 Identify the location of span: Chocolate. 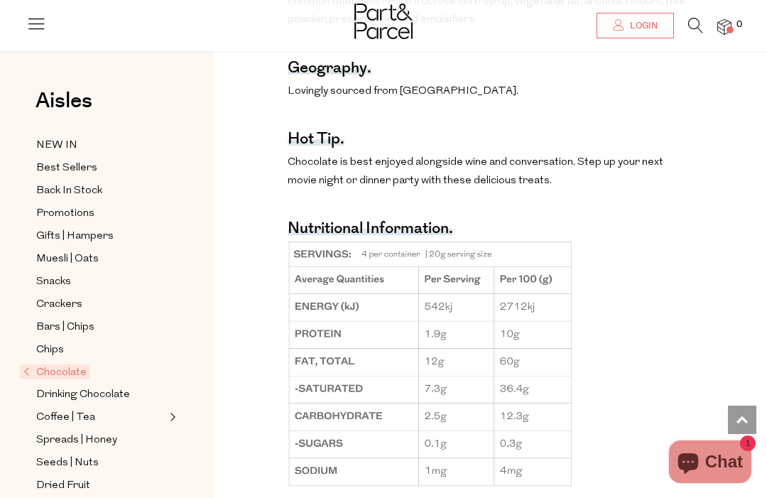
(55, 372).